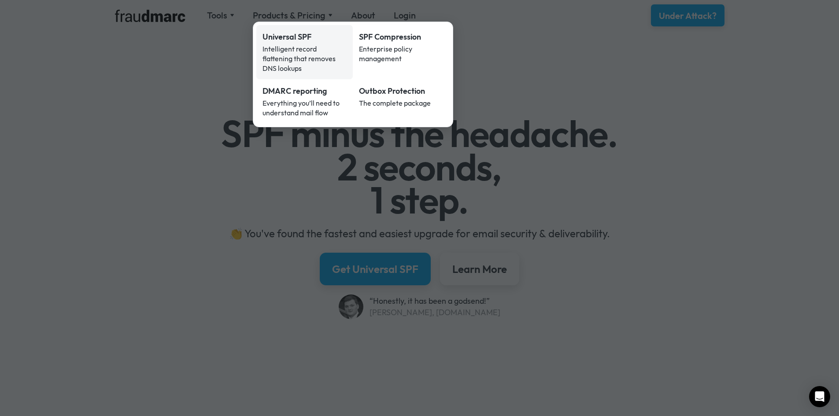 This screenshot has width=839, height=416. Describe the element at coordinates (305, 101) in the screenshot. I see `a: DMARC reportingEverything you’ll need to understand mail flow` at that location.